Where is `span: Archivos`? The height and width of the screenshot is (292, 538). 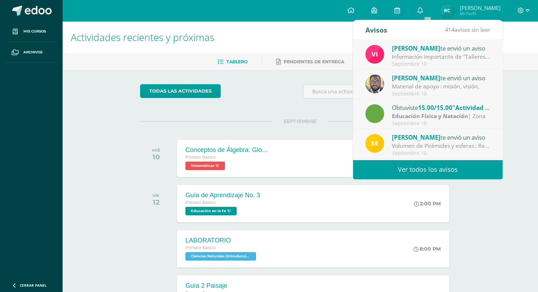
span: Archivos is located at coordinates (33, 52).